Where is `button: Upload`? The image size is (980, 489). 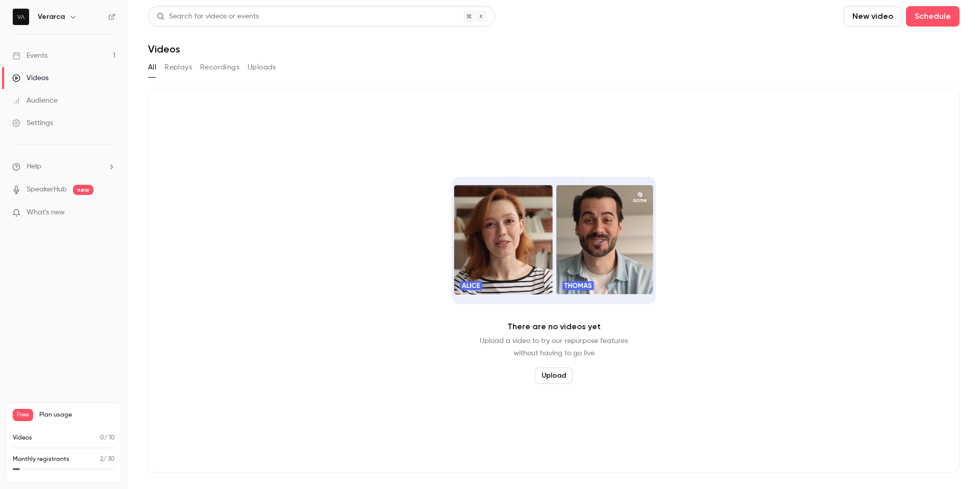 button: Upload is located at coordinates (554, 376).